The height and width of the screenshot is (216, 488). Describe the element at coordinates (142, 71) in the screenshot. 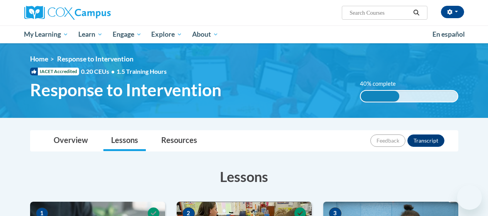

I see `span: 1.5 Training Hours` at that location.